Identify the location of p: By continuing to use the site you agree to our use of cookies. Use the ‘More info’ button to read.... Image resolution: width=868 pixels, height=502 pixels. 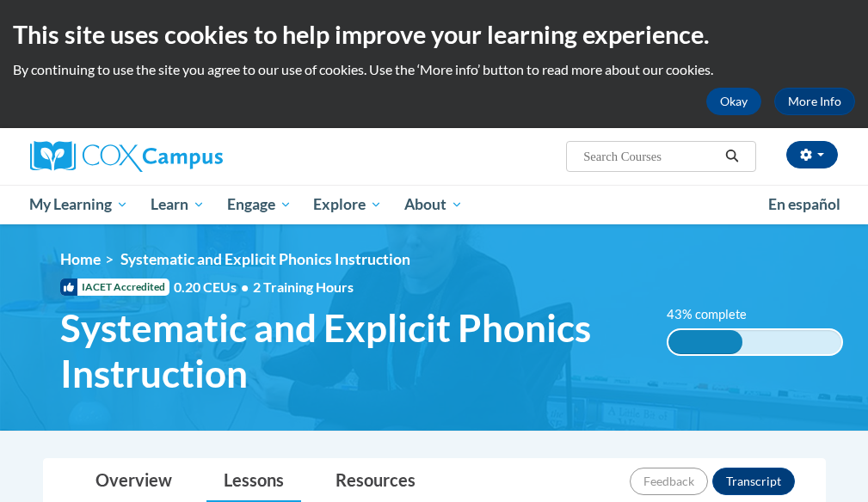
(434, 69).